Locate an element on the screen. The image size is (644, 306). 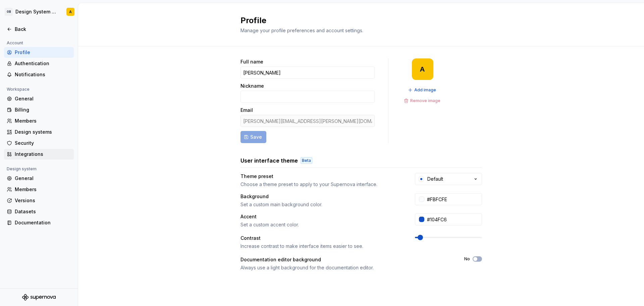
input: #104FC6 is located at coordinates (453, 219).